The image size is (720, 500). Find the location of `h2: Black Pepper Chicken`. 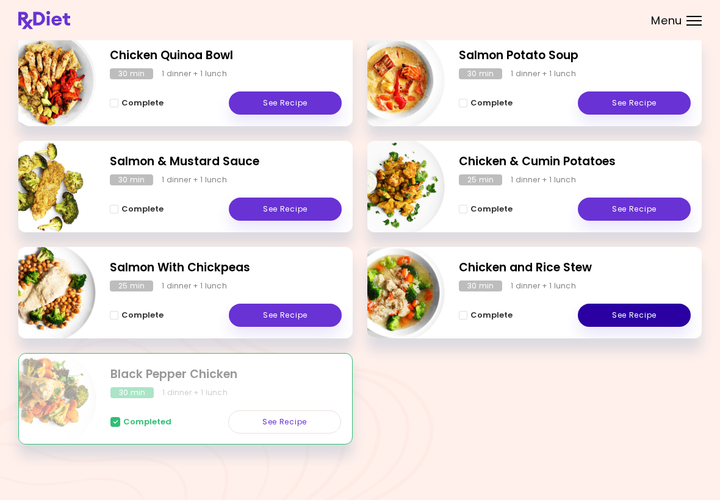

h2: Black Pepper Chicken is located at coordinates (226, 375).